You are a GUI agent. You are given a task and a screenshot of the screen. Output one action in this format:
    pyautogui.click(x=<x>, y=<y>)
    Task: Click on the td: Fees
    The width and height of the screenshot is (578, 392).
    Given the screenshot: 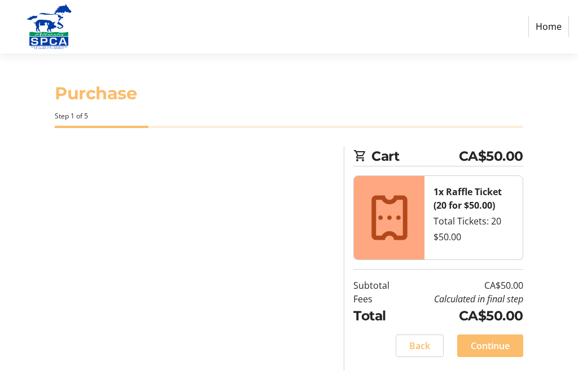 What is the action you would take?
    pyautogui.click(x=377, y=299)
    